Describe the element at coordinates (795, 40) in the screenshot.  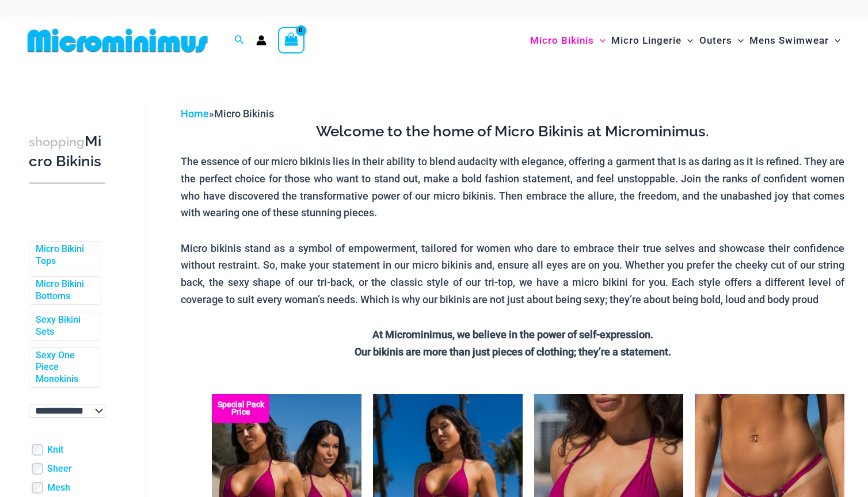
I see `a: Mens SwimwearMenu ToggleMenu Toggle` at that location.